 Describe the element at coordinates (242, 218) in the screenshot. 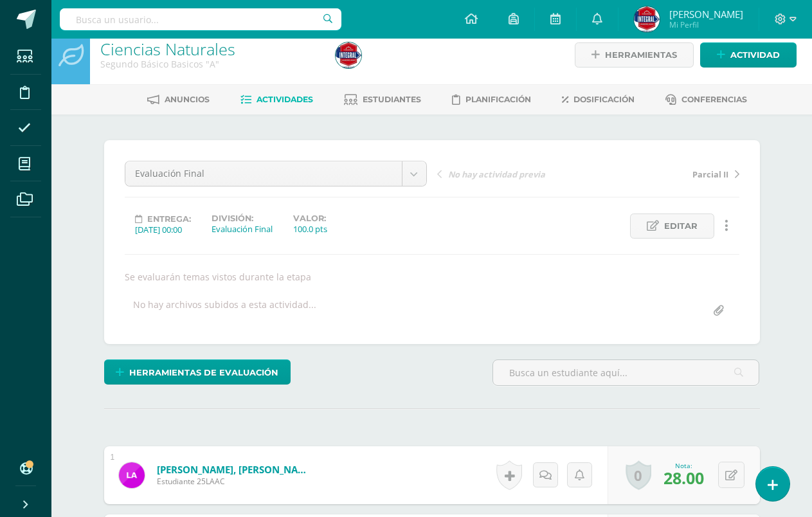

I see `label: División:` at that location.